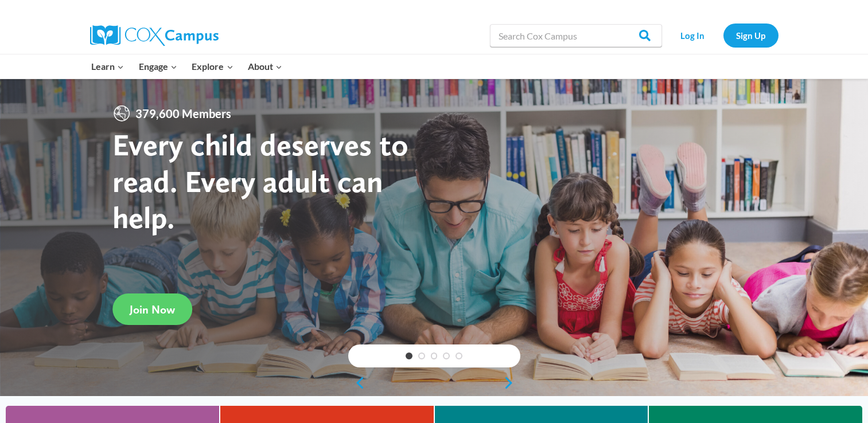 Image resolution: width=868 pixels, height=423 pixels. What do you see at coordinates (434, 356) in the screenshot?
I see `a: 3` at bounding box center [434, 356].